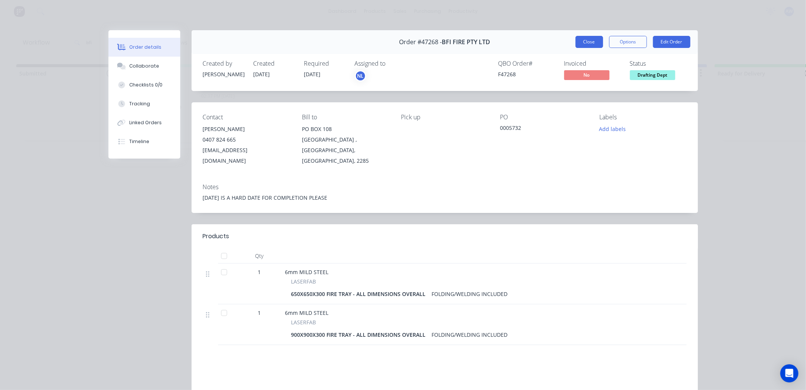 Image resolution: width=806 pixels, height=390 pixels. Describe the element at coordinates (144, 123) in the screenshot. I see `button: Linked Orders` at that location.